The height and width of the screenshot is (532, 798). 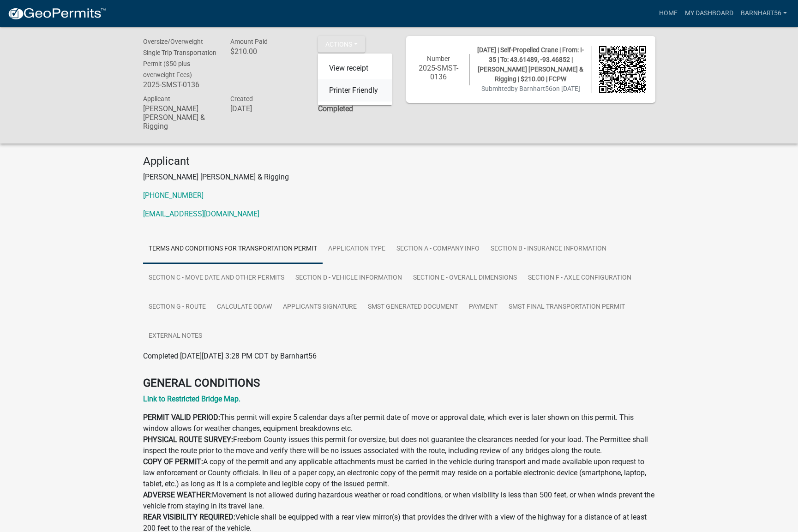 I want to click on strong: PERMIT VALID PERIOD:, so click(x=181, y=417).